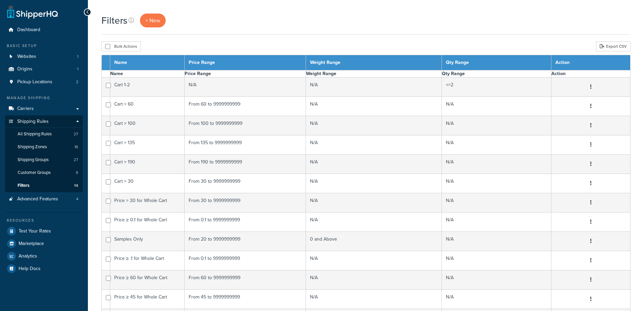 The width and height of the screenshot is (644, 311). I want to click on span: 4, so click(77, 199).